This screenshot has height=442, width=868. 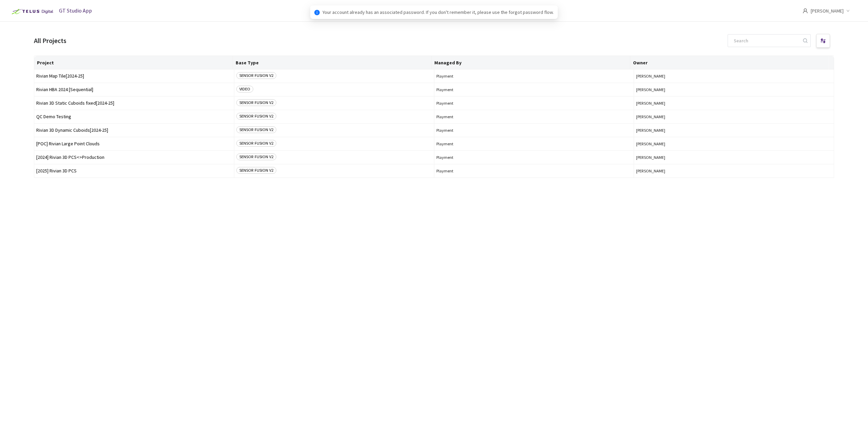 What do you see at coordinates (332, 63) in the screenshot?
I see `th: Base Type` at bounding box center [332, 63].